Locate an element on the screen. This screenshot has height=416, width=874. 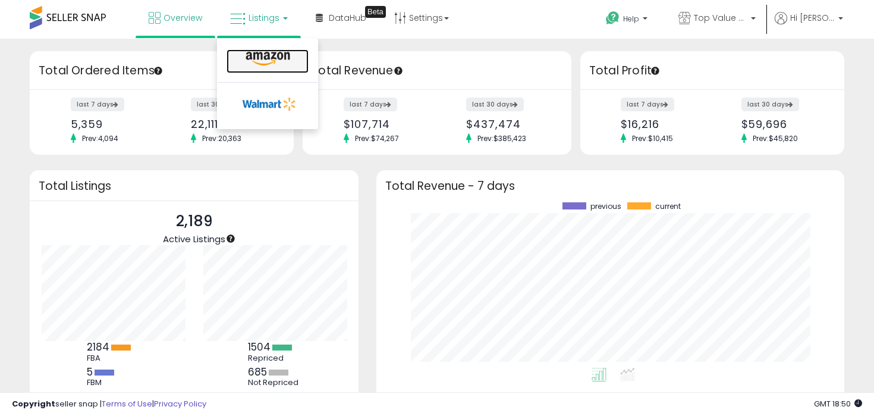
span: Overview is located at coordinates (183, 18).